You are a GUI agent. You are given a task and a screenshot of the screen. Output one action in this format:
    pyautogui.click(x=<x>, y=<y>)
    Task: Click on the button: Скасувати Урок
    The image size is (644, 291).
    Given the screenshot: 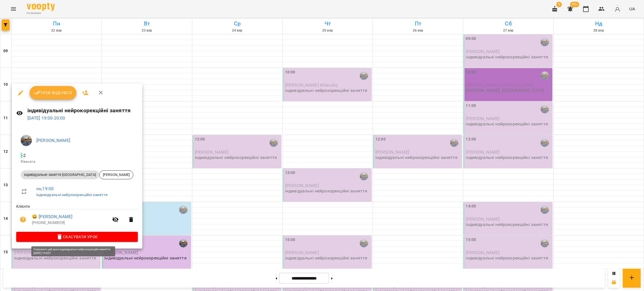 What is the action you would take?
    pyautogui.click(x=77, y=237)
    